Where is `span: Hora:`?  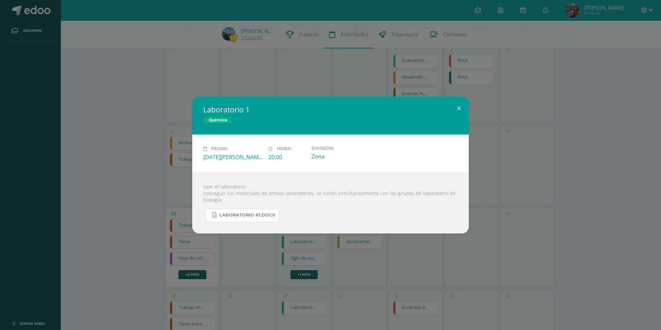 span: Hora: is located at coordinates (284, 149).